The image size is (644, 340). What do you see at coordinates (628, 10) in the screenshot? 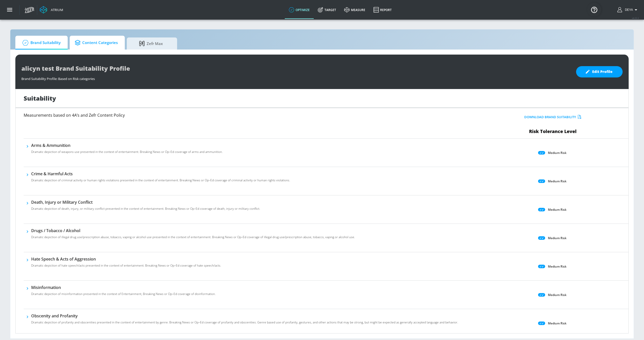
I see `button: Deya` at bounding box center [628, 10].